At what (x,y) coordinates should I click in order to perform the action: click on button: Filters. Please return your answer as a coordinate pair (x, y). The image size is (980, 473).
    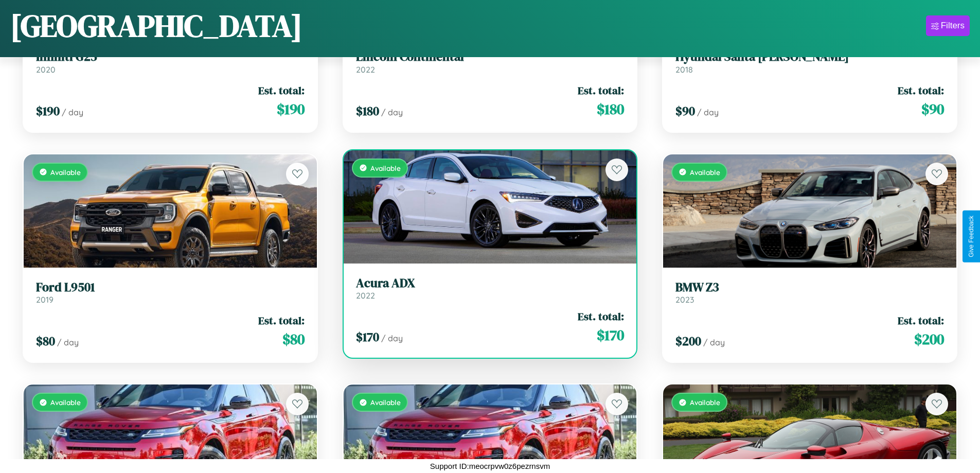
    Looking at the image, I should click on (948, 26).